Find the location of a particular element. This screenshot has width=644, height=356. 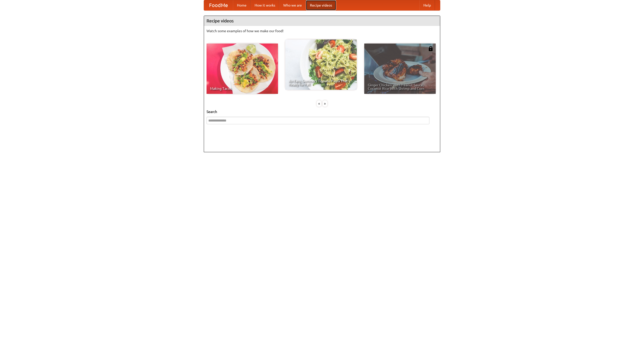

span: An Easy, Summery Tomato Pasta That's Ready for Fall is located at coordinates (321, 83).